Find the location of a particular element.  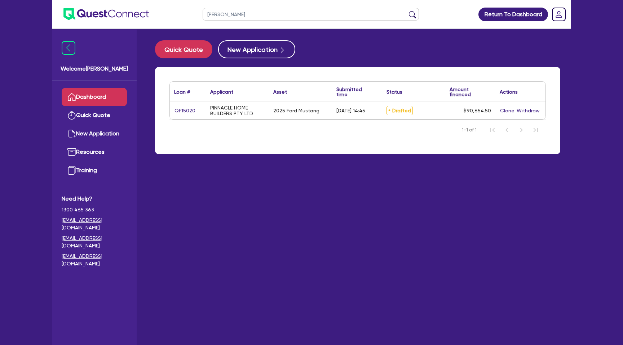

div: Status is located at coordinates (395, 92).